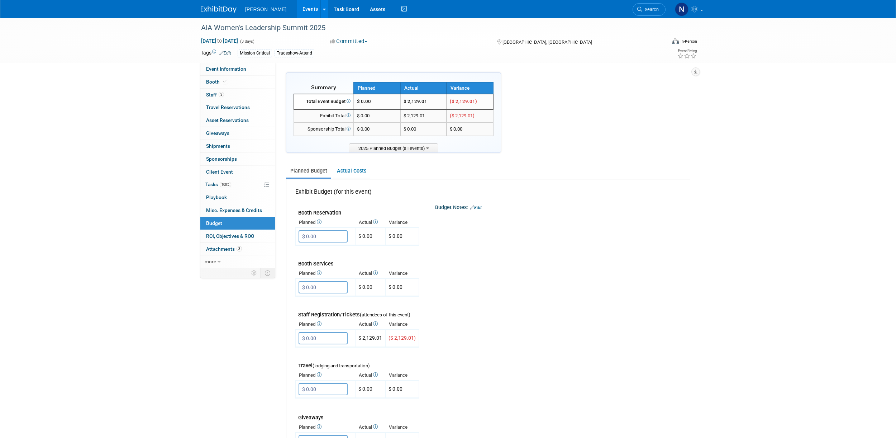 The width and height of the screenshot is (896, 438). What do you see at coordinates (215, 95) in the screenshot?
I see `span: Staff` at bounding box center [215, 95].